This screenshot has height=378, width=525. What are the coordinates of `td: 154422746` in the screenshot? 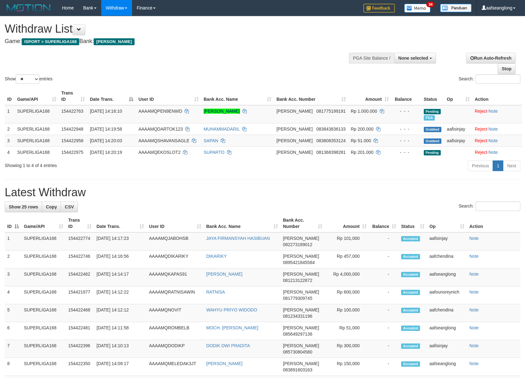 It's located at (80, 260).